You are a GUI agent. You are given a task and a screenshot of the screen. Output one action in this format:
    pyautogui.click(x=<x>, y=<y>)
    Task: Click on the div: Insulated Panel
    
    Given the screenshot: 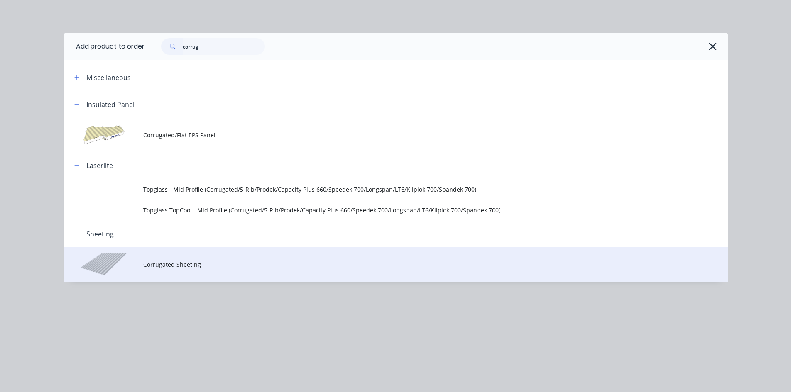 What is the action you would take?
    pyautogui.click(x=110, y=105)
    